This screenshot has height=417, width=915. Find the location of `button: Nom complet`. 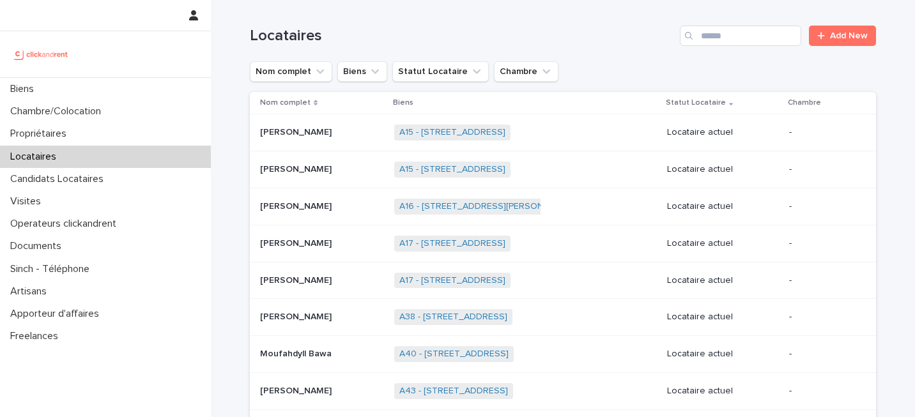

button: Nom complet is located at coordinates (291, 72).